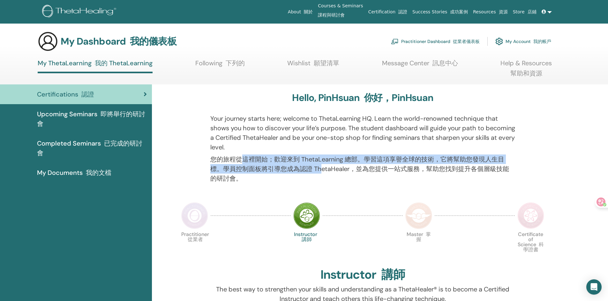 The height and width of the screenshot is (301, 608). Describe the element at coordinates (526, 72) in the screenshot. I see `a: Help & Resources幫助和資源` at that location.